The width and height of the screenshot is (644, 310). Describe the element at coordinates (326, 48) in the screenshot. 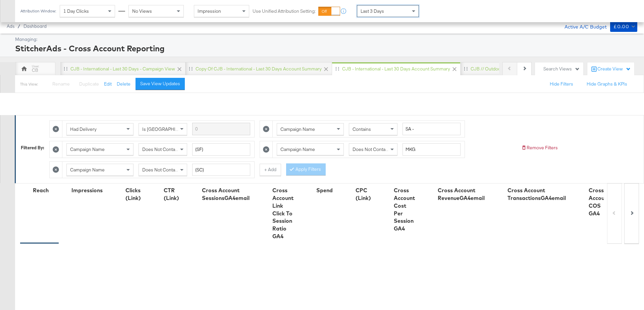

I see `div: StitcherAds - Cross Account Reporting` at that location.